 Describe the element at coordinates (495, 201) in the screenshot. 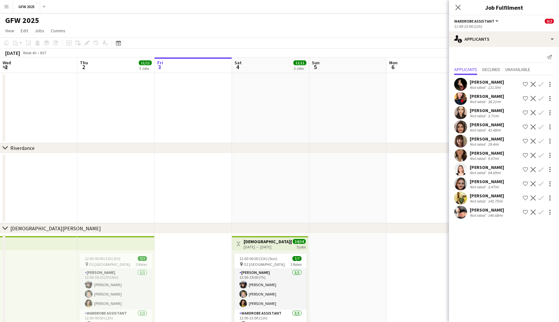

I see `div: 145.75mi` at that location.